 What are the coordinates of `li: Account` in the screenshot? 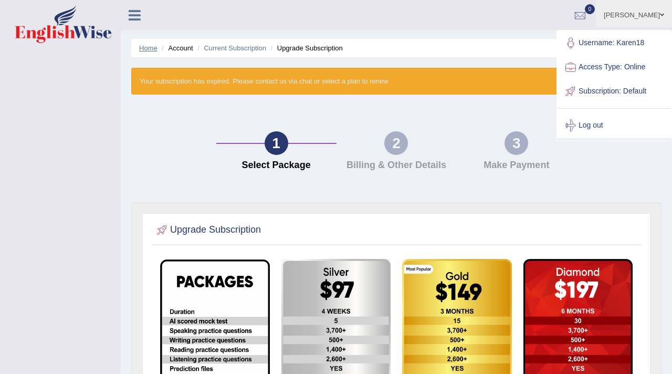 It's located at (176, 48).